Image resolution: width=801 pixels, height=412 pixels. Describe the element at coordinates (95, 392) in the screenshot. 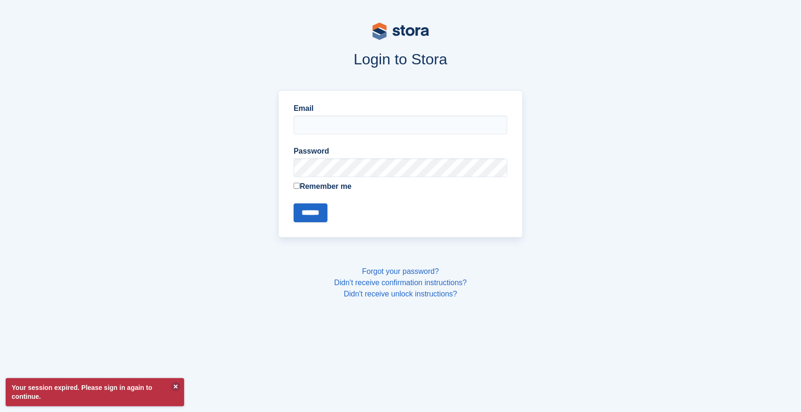

I see `p: Your session expired. Please sign in again to continue.` at that location.